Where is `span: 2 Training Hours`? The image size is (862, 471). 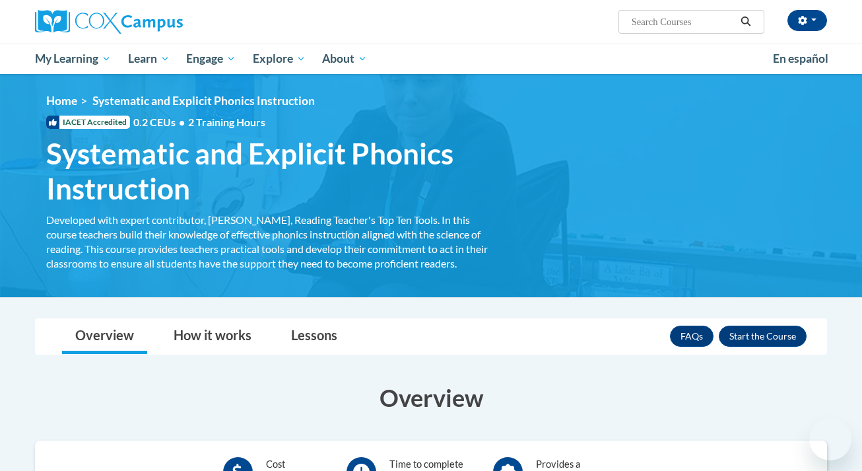 span: 2 Training Hours is located at coordinates (227, 122).